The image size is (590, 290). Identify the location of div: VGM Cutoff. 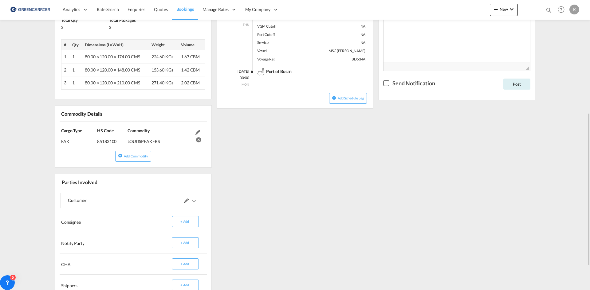
(284, 26).